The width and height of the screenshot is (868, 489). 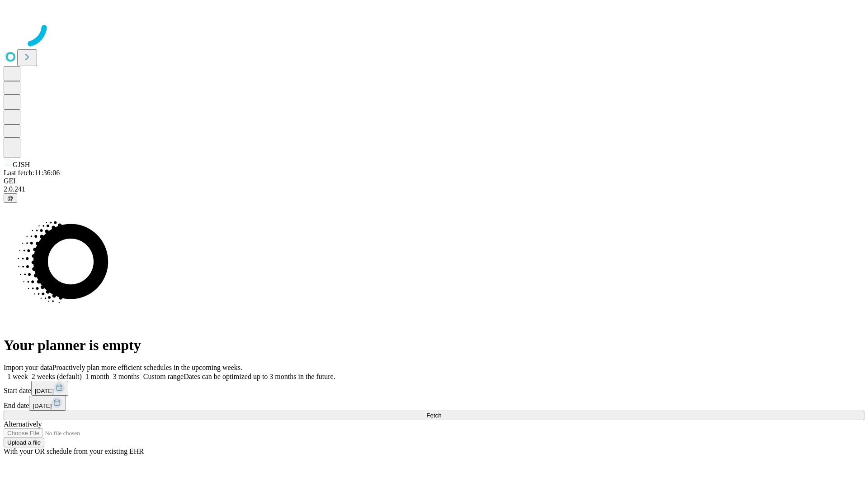 What do you see at coordinates (434, 388) in the screenshot?
I see `div: Start date` at bounding box center [434, 388].